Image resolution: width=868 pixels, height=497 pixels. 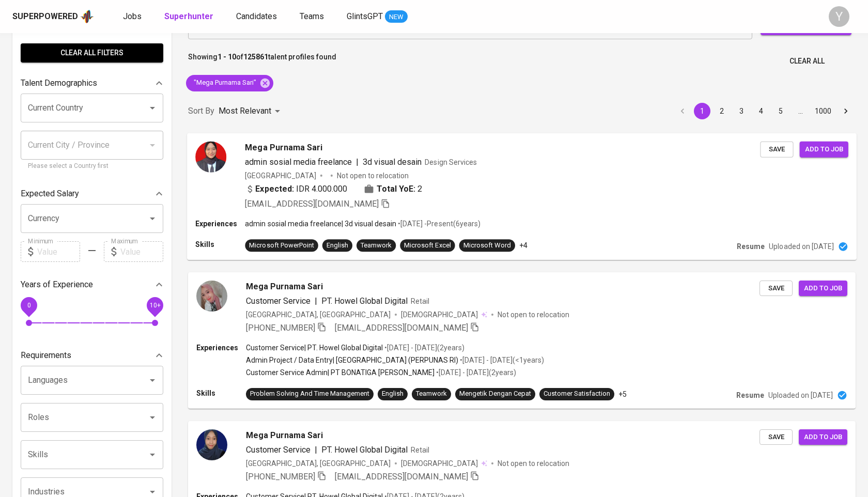 What do you see at coordinates (275, 189) in the screenshot?
I see `b: Expected:` at bounding box center [275, 189].